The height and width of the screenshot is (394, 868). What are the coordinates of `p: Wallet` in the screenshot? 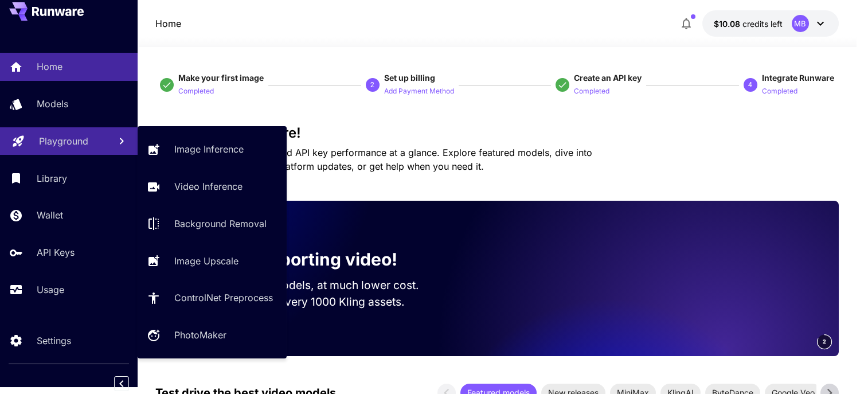 It's located at (50, 215).